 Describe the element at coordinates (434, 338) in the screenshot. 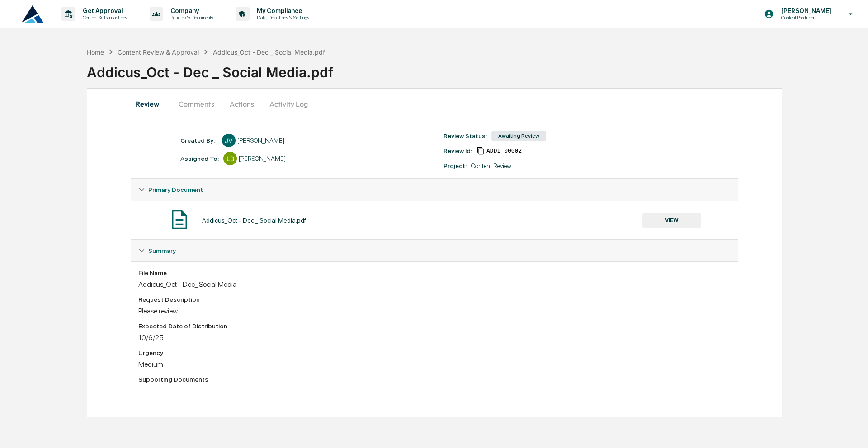

I see `div: 10/6/25` at that location.